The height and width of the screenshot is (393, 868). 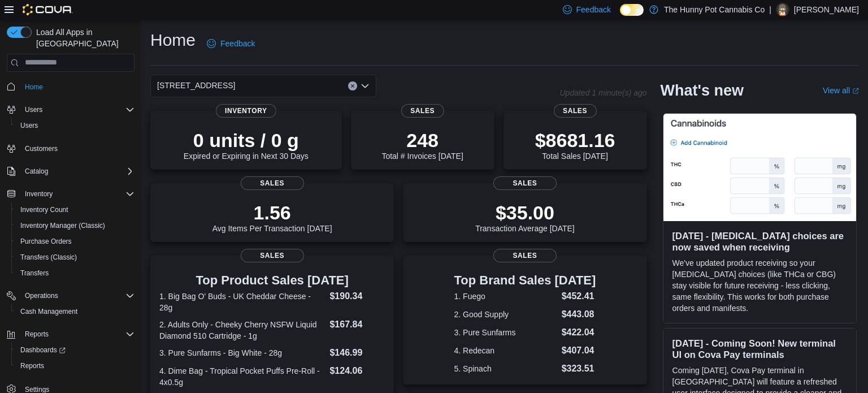 What do you see at coordinates (75, 210) in the screenshot?
I see `button: Inventory Count` at bounding box center [75, 210].